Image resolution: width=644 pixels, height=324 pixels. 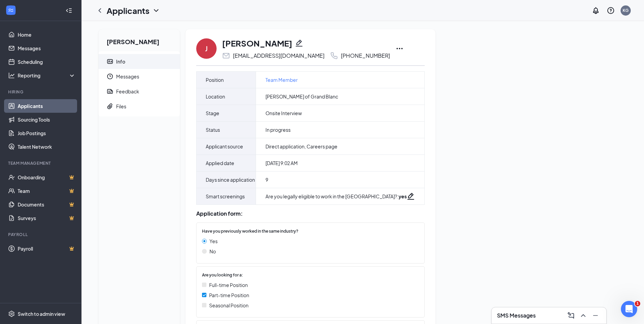 What do you see at coordinates (583, 315) in the screenshot?
I see `svg: ChevronUp` at bounding box center [583, 315].